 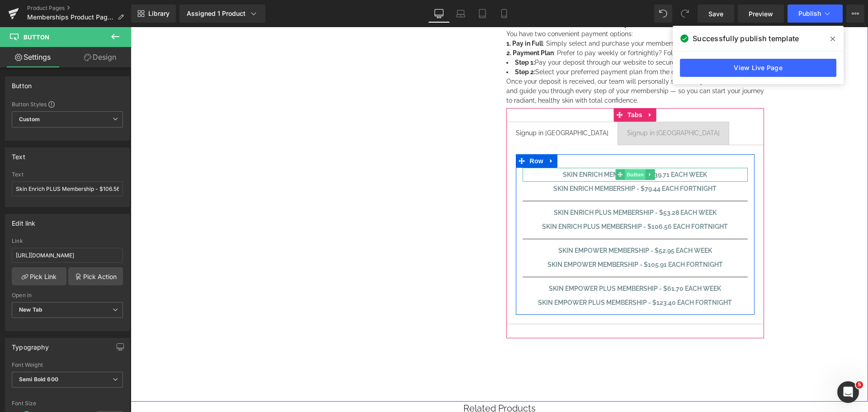 I want to click on b: Semi Bold 600, so click(x=39, y=379).